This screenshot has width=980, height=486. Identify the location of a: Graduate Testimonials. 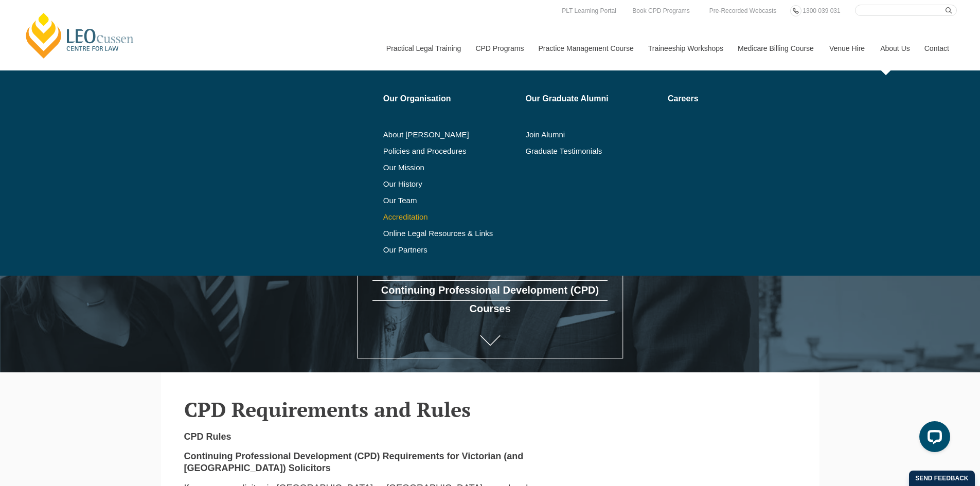
(592, 151).